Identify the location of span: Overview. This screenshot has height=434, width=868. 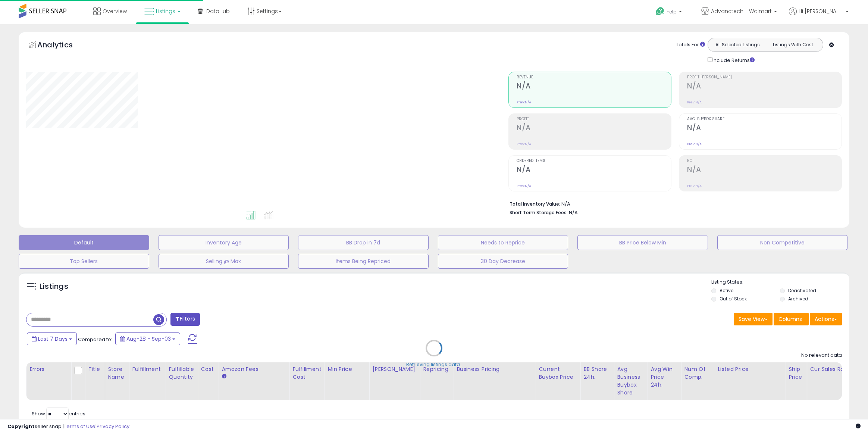
(115, 11).